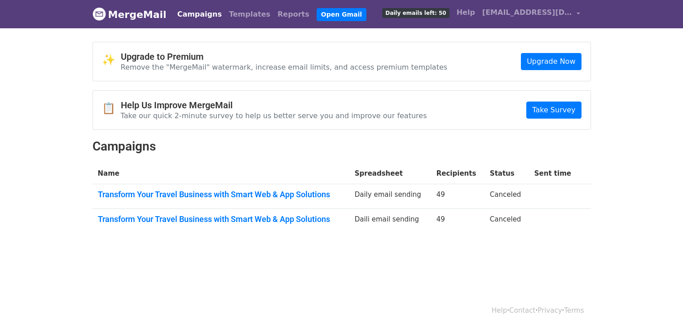 The image size is (683, 328). I want to click on a: Upgrade Now, so click(551, 62).